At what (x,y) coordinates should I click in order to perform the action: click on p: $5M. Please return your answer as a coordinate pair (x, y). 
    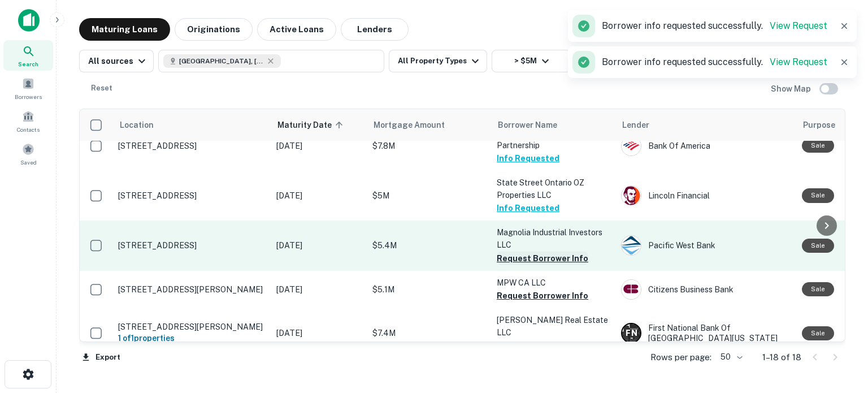
    Looking at the image, I should click on (429, 196).